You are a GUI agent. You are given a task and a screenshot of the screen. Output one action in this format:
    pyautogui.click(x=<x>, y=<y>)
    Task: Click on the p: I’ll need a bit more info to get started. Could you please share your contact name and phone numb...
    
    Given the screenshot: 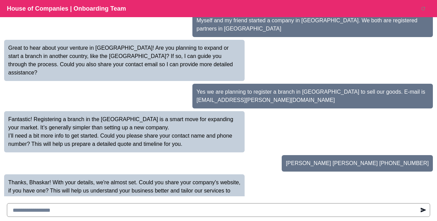 What is the action you would take?
    pyautogui.click(x=124, y=140)
    